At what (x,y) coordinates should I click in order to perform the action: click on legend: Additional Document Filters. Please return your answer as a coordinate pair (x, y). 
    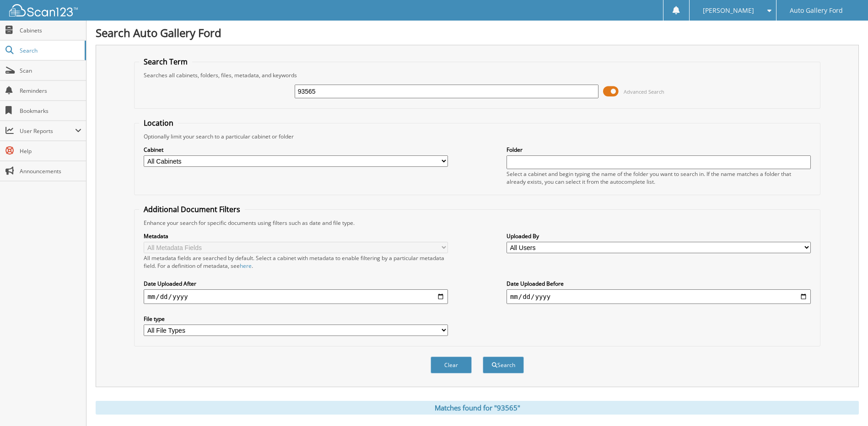
    Looking at the image, I should click on (191, 209).